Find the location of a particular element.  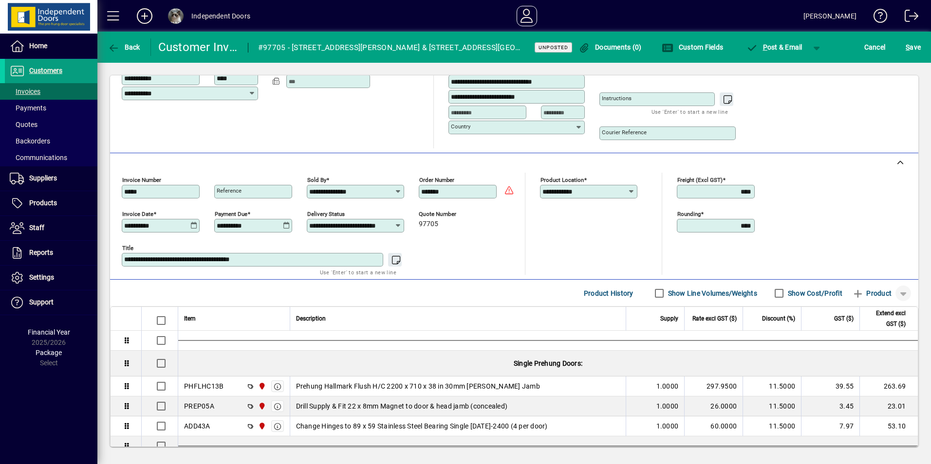

button: Add is located at coordinates (145, 16).